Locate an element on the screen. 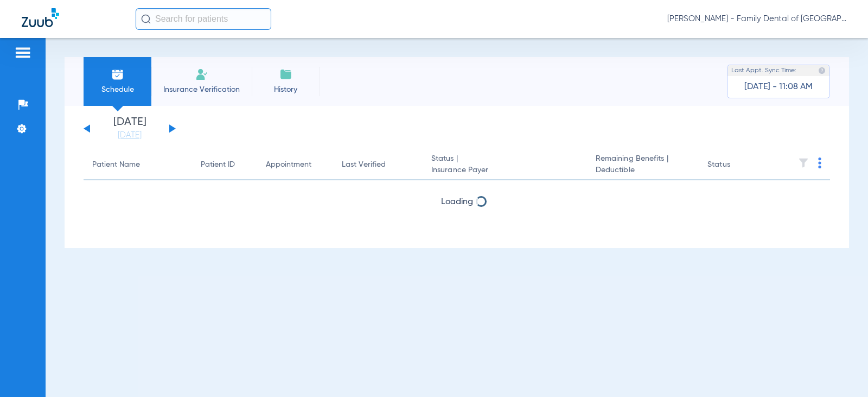 The width and height of the screenshot is (868, 397). img: History is located at coordinates (285, 74).